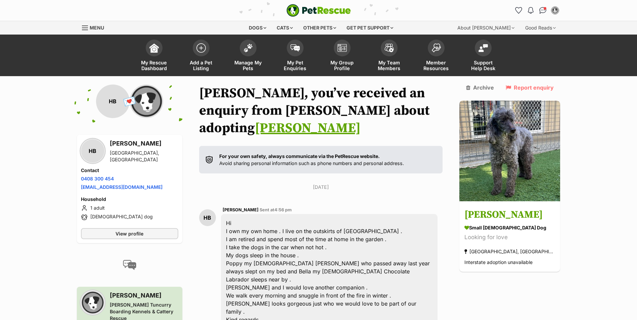  I want to click on img: group-profile-icon-3fa3cf56718a62981997c0bc7e787c4b2cf8bcc04b72c1350f741eb67cf2f40e.svg, so click(342, 48).